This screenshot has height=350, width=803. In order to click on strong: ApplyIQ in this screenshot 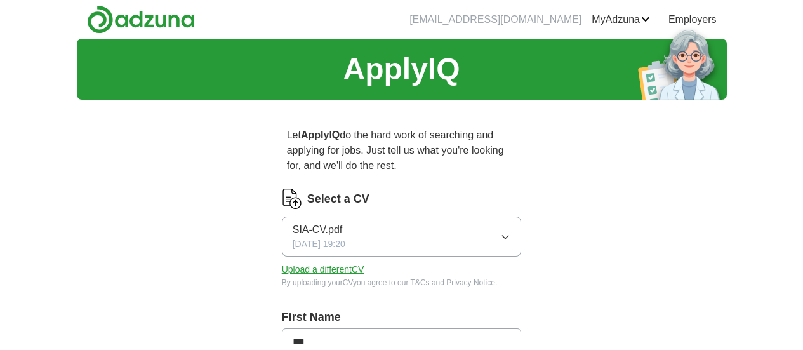, I will do `click(320, 135)`.